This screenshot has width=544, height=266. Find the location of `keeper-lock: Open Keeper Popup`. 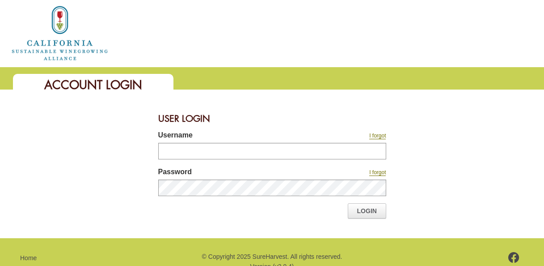

keeper-lock: Open Keeper Popup is located at coordinates (377, 151).